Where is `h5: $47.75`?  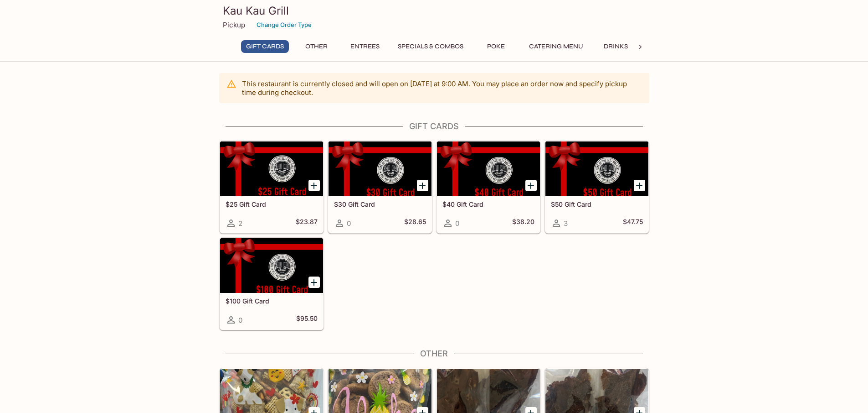
h5: $47.75 is located at coordinates (633, 223).